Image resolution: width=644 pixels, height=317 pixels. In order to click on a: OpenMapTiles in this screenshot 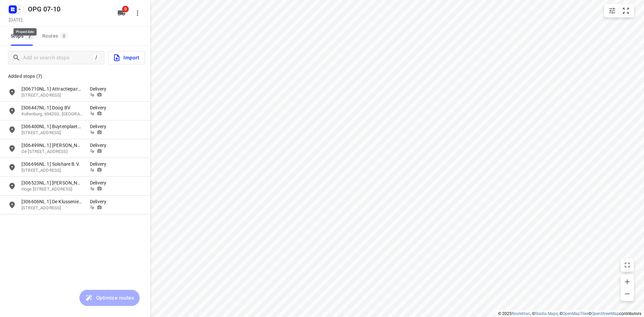, I will do `click(575, 314)`.